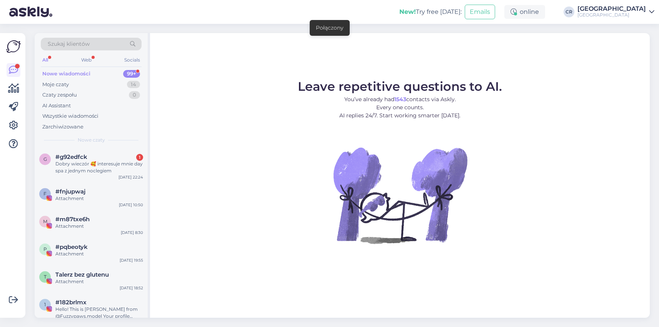 The width and height of the screenshot is (659, 327). What do you see at coordinates (400, 195) in the screenshot?
I see `img: No Chat active` at bounding box center [400, 195].